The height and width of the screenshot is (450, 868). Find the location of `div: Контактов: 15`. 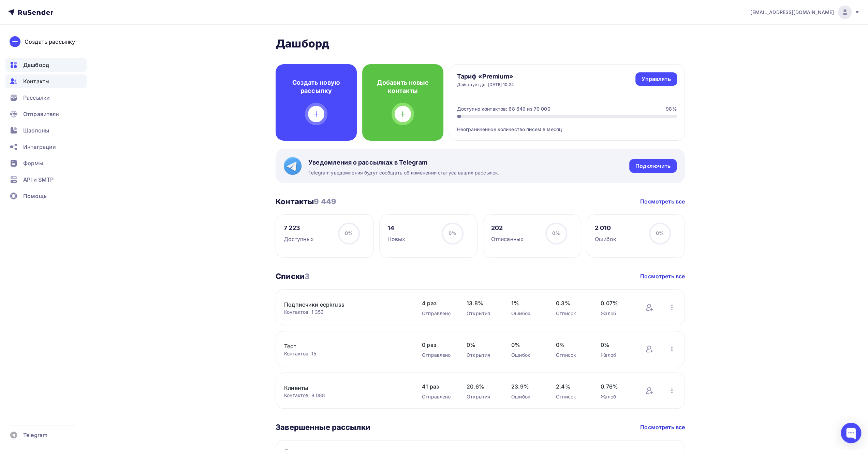

div: Контактов: 15 is located at coordinates (346, 353).